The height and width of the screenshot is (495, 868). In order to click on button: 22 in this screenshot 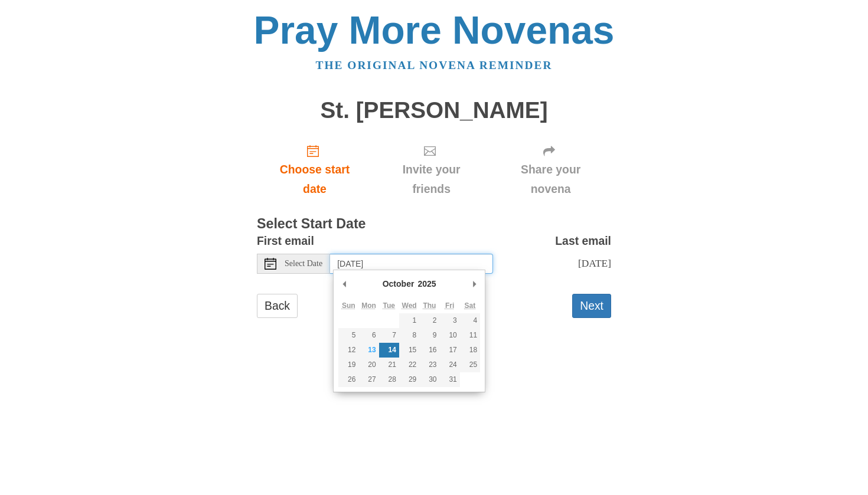, I will do `click(410, 365)`.